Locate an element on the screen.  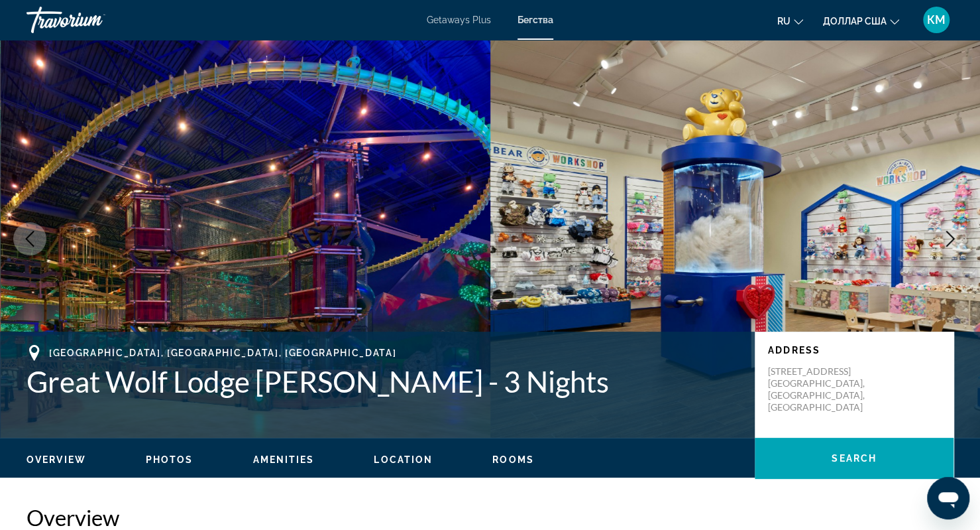
font: Бегства is located at coordinates (535, 20).